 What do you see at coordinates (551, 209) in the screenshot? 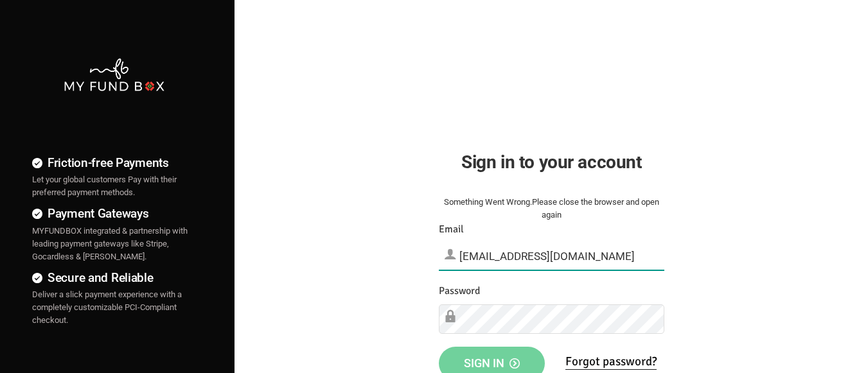
I see `div: Something Went Wrong.Please close the browser and open again` at bounding box center [551, 209].